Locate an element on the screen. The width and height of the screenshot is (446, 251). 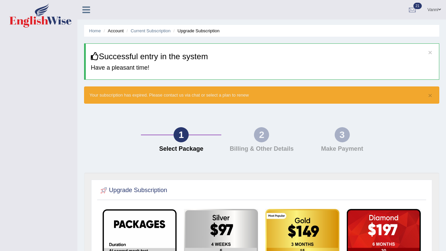
h4: Select Package is located at coordinates (181, 149).